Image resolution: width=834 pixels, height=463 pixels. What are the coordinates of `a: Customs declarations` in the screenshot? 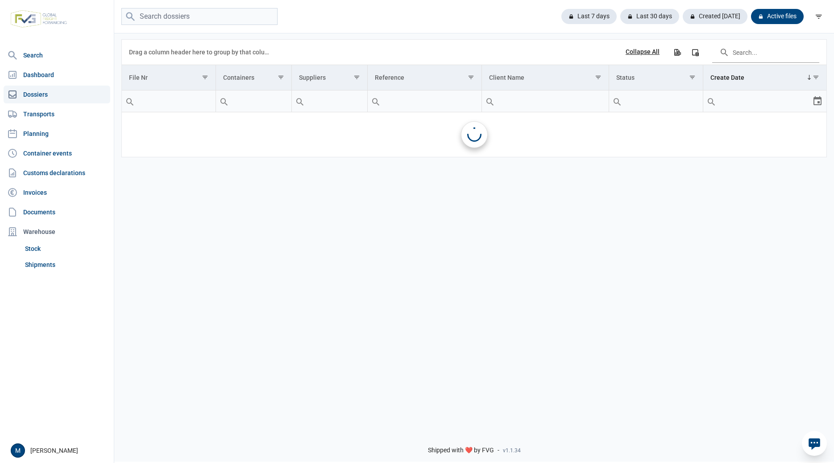 It's located at (57, 173).